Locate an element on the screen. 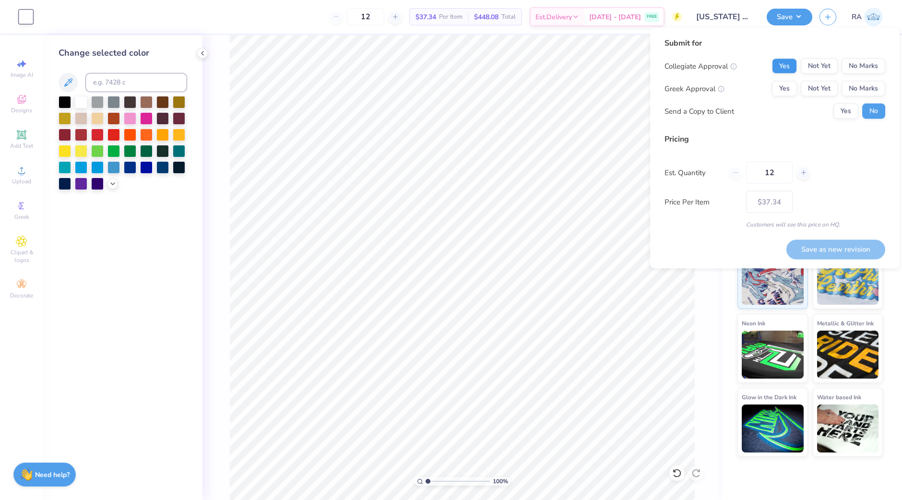  div: Pricing is located at coordinates (775, 139).